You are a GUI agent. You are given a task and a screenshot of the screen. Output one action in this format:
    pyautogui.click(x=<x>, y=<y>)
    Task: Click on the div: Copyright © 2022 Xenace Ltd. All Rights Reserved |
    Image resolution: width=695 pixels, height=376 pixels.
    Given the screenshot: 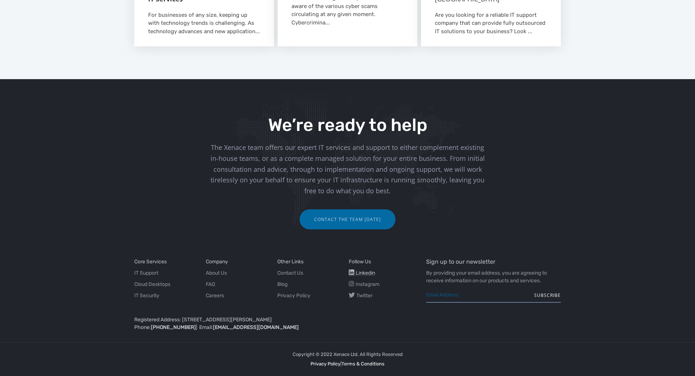 What is the action you would take?
    pyautogui.click(x=348, y=359)
    